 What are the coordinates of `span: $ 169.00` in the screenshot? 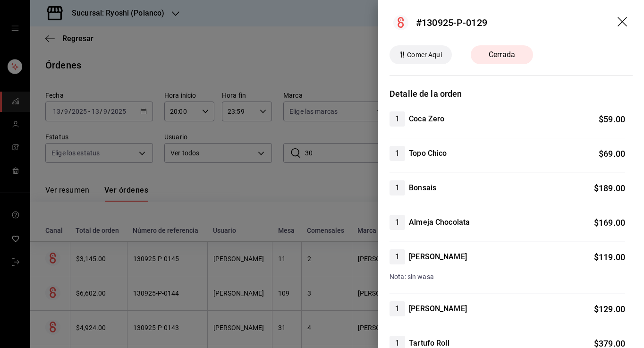 It's located at (610, 223).